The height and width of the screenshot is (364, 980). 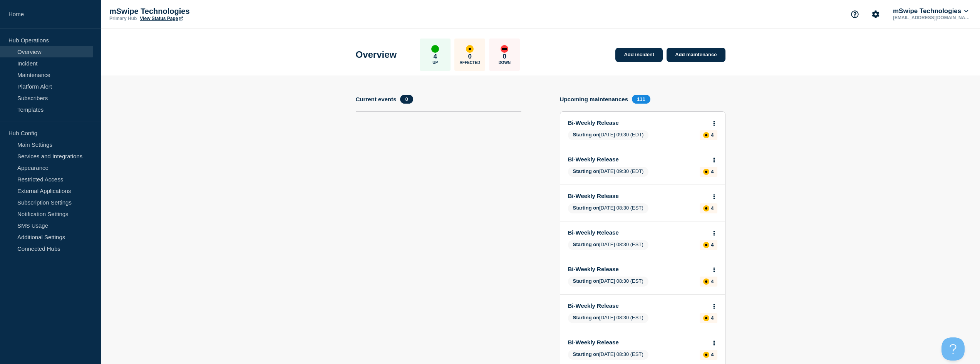 I want to click on button: Account settings, so click(x=876, y=14).